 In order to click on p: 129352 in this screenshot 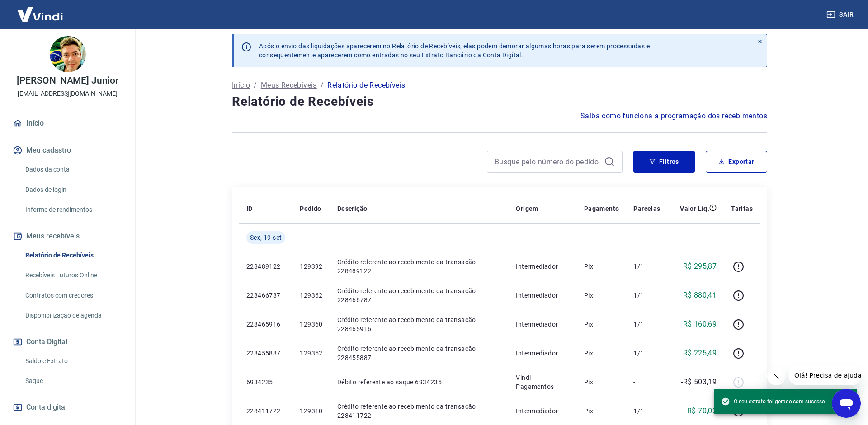, I will do `click(311, 353)`.